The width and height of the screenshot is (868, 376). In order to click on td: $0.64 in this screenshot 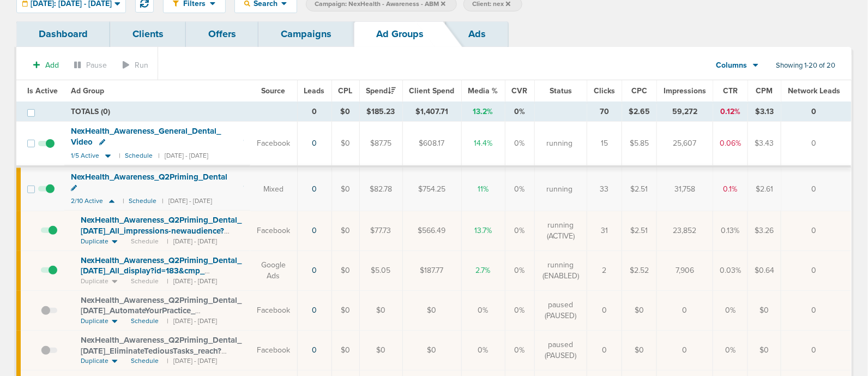, I will do `click(764, 270)`.